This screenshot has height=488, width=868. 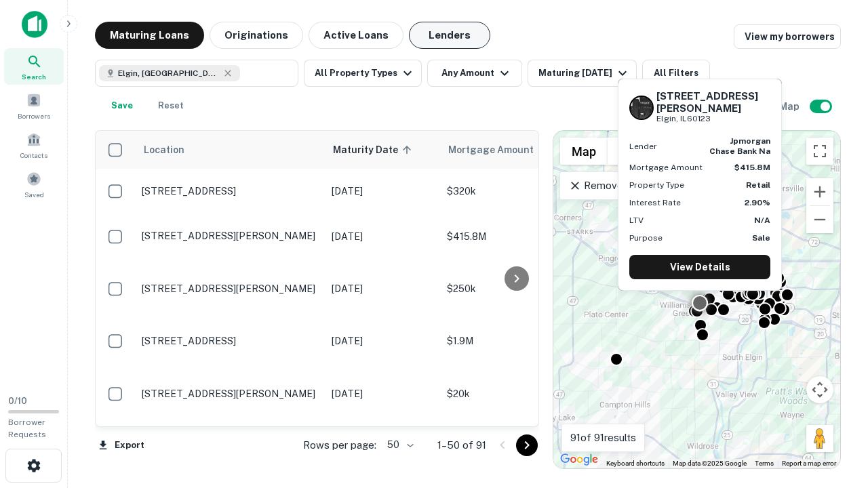 I want to click on button: Originations, so click(x=256, y=35).